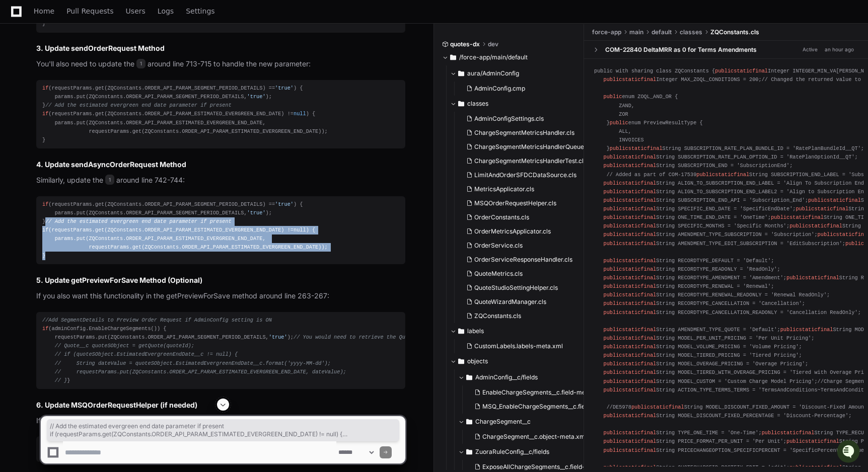 This screenshot has height=472, width=868. What do you see at coordinates (135, 11) in the screenshot?
I see `span: Users` at bounding box center [135, 11].